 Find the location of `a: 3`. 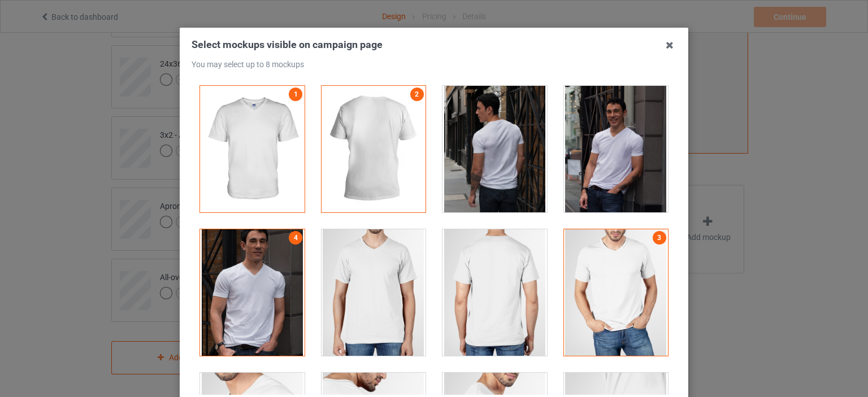

a: 3 is located at coordinates (659, 238).